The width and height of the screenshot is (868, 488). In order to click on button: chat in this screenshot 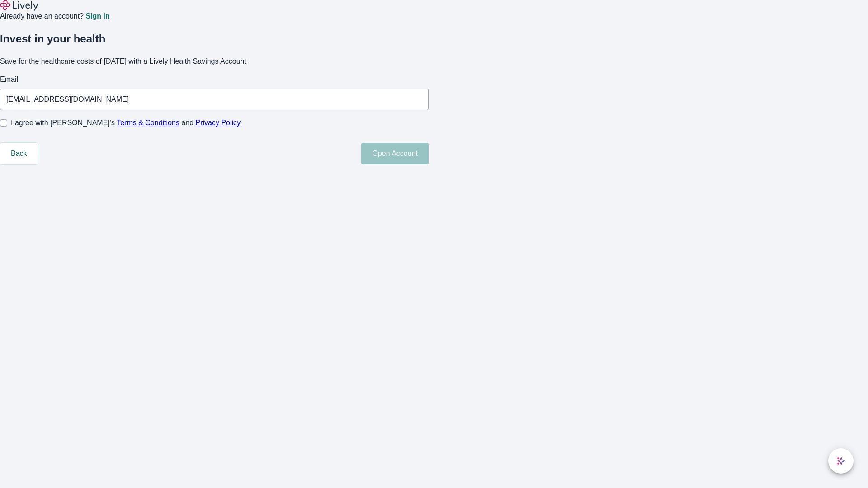, I will do `click(841, 461)`.